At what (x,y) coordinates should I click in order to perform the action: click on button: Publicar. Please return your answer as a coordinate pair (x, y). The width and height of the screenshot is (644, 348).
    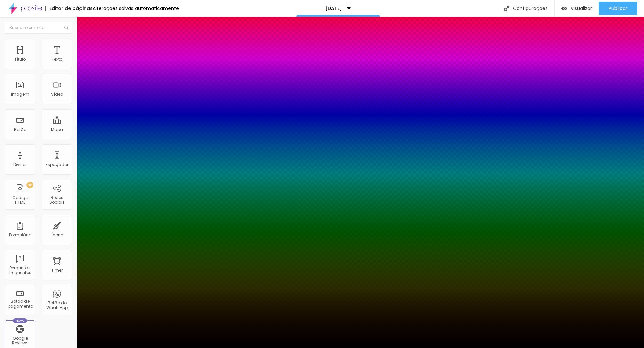
    Looking at the image, I should click on (618, 8).